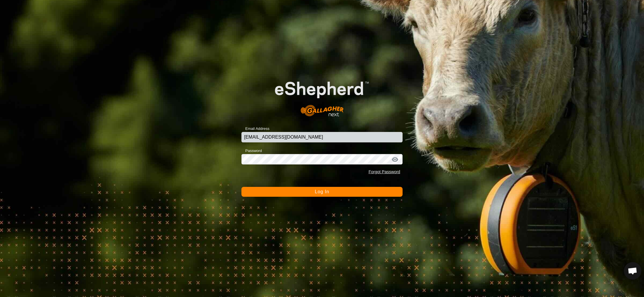 This screenshot has width=644, height=297. I want to click on div: Open chat, so click(633, 271).